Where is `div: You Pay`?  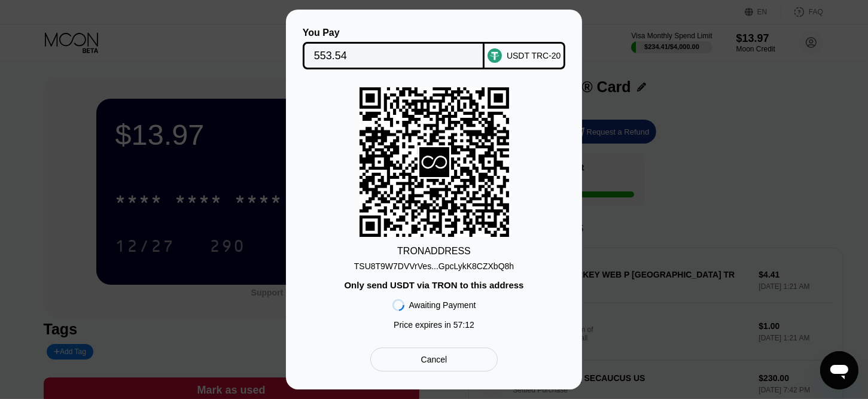
div: You Pay is located at coordinates (393, 33).